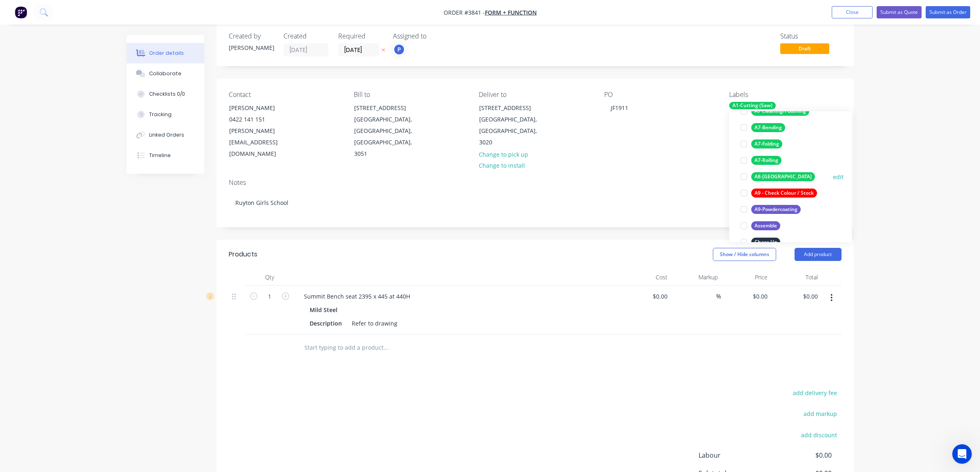 The height and width of the screenshot is (472, 980). What do you see at coordinates (165, 74) in the screenshot?
I see `div: Collaborate` at bounding box center [165, 74].